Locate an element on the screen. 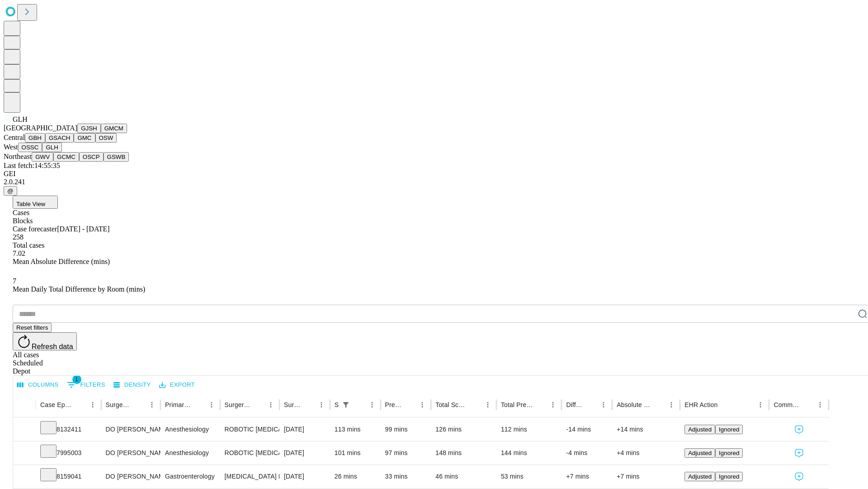  div: Surgeon Name is located at coordinates (119, 405).